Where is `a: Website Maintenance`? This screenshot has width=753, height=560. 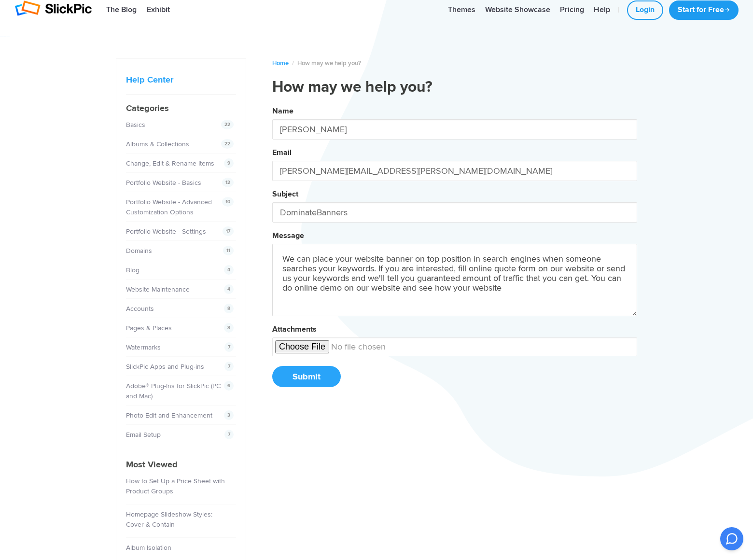
a: Website Maintenance is located at coordinates (158, 289).